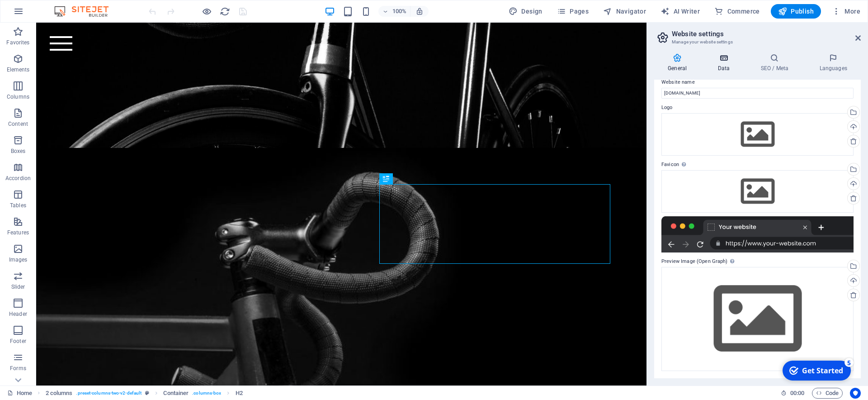  Describe the element at coordinates (225, 11) in the screenshot. I see `button: reload` at that location.